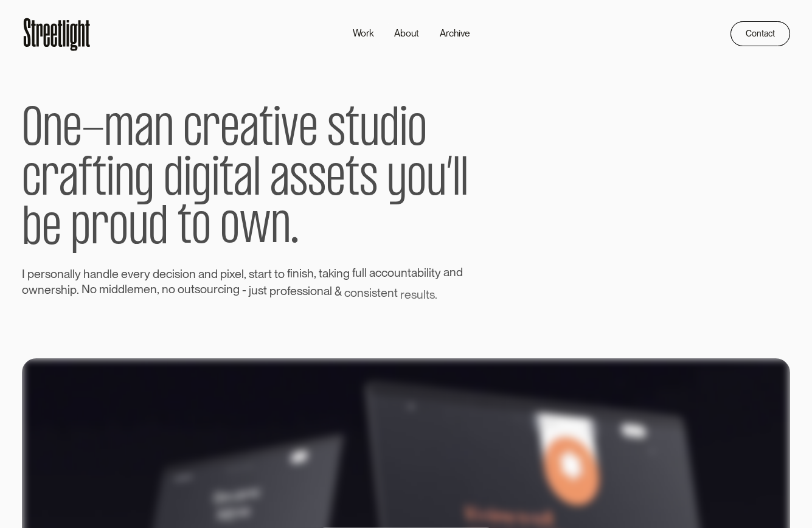 The height and width of the screenshot is (528, 812). Describe the element at coordinates (250, 291) in the screenshot. I see `span: j` at that location.